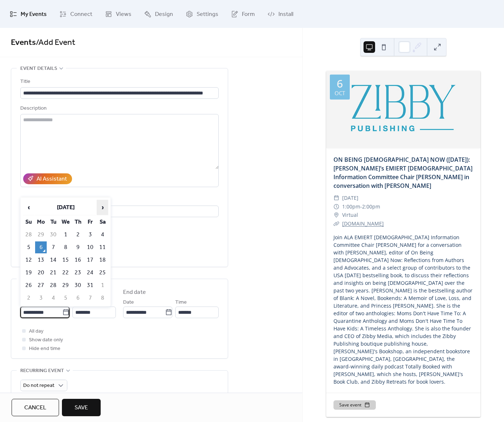  I want to click on span: Recurring event, so click(42, 371).